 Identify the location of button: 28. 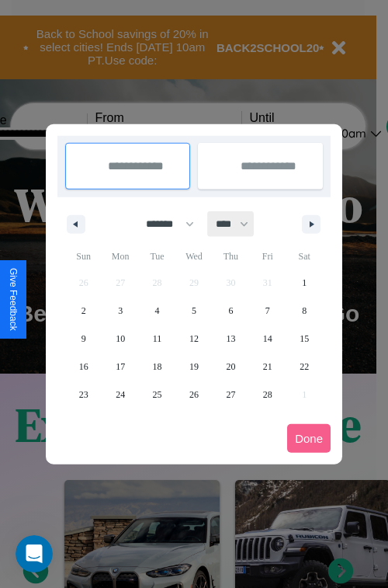
(267, 394).